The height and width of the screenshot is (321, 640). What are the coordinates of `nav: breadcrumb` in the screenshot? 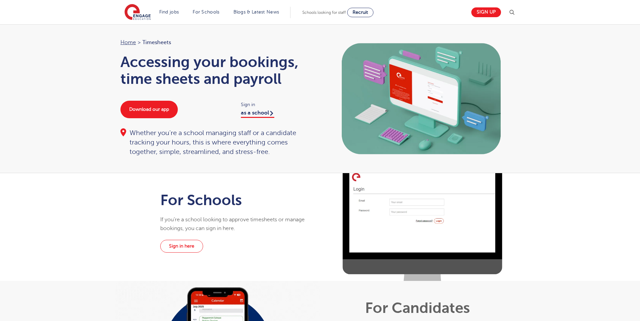 It's located at (217, 42).